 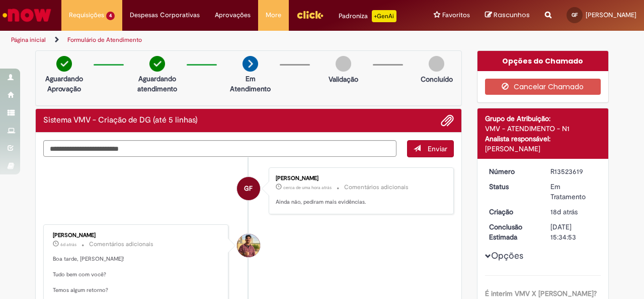 What do you see at coordinates (436, 79) in the screenshot?
I see `p: Concluído` at bounding box center [436, 79].